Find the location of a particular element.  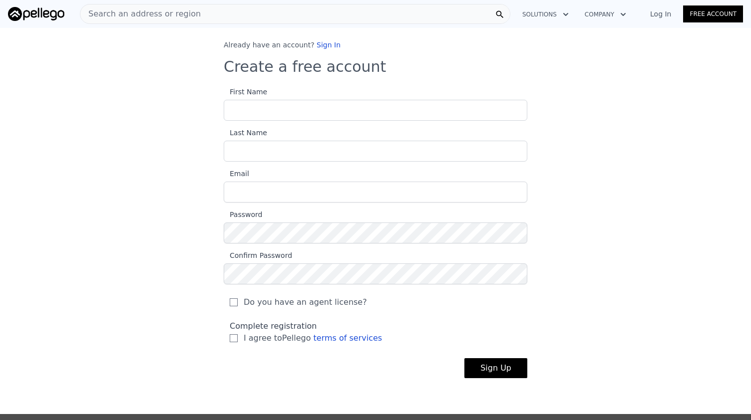

span: Last Name is located at coordinates (245, 133).